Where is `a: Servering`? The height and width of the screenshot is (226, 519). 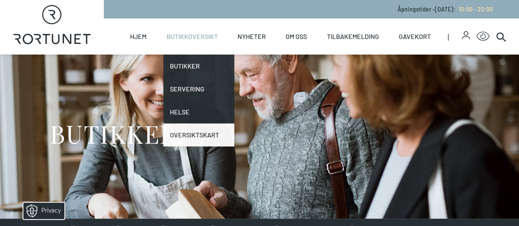
a: Servering is located at coordinates (199, 89).